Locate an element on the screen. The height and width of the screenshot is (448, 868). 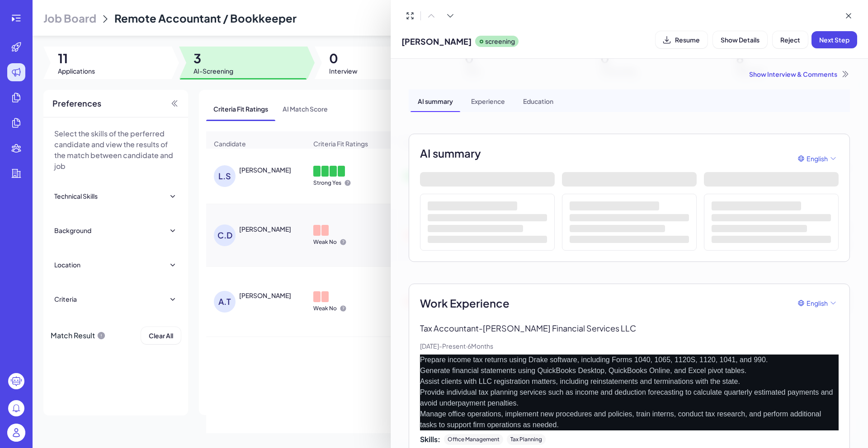
button: Resume is located at coordinates (681, 39).